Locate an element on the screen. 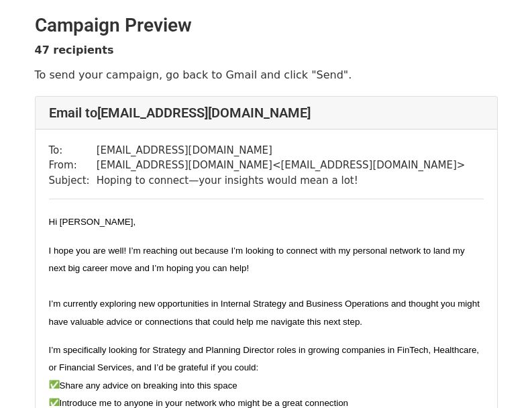 This screenshot has width=532, height=408. strong: 47 recipients is located at coordinates (74, 50).